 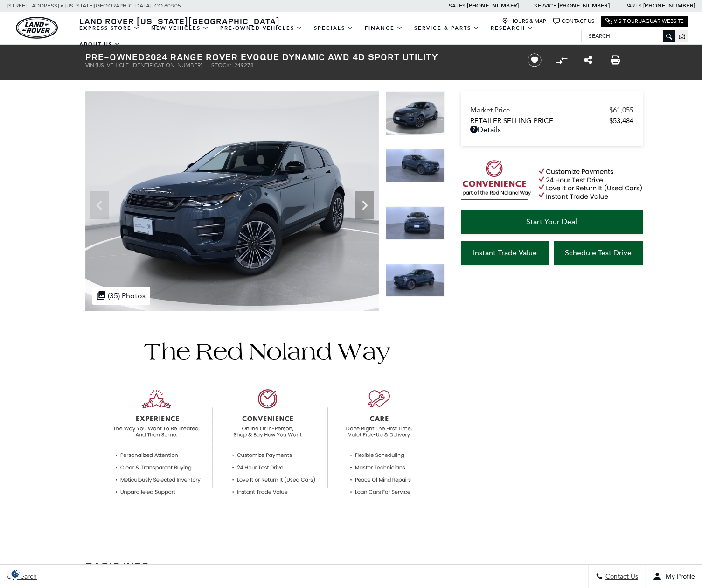 What do you see at coordinates (100, 44) in the screenshot?
I see `a: About Us` at bounding box center [100, 44].